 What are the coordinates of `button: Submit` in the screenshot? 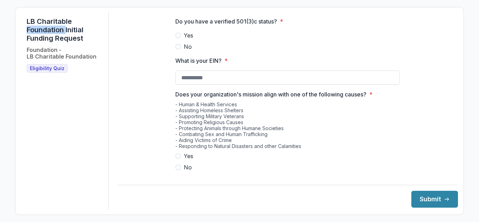 It's located at (435, 199).